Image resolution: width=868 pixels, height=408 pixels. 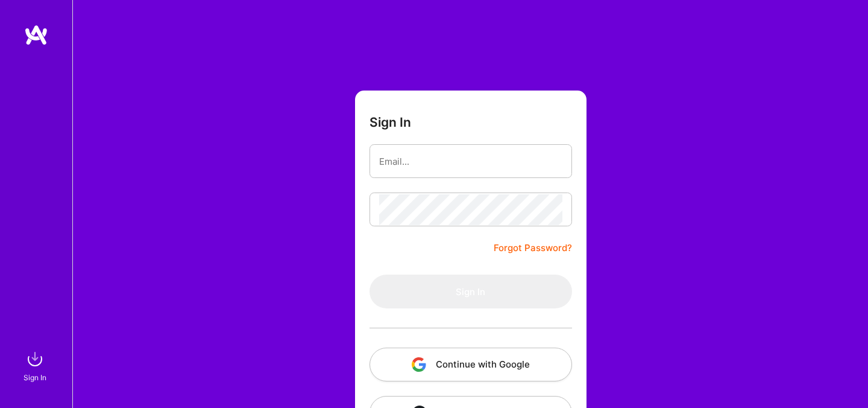 What do you see at coordinates (471, 365) in the screenshot?
I see `button: Continue with Google` at bounding box center [471, 365].